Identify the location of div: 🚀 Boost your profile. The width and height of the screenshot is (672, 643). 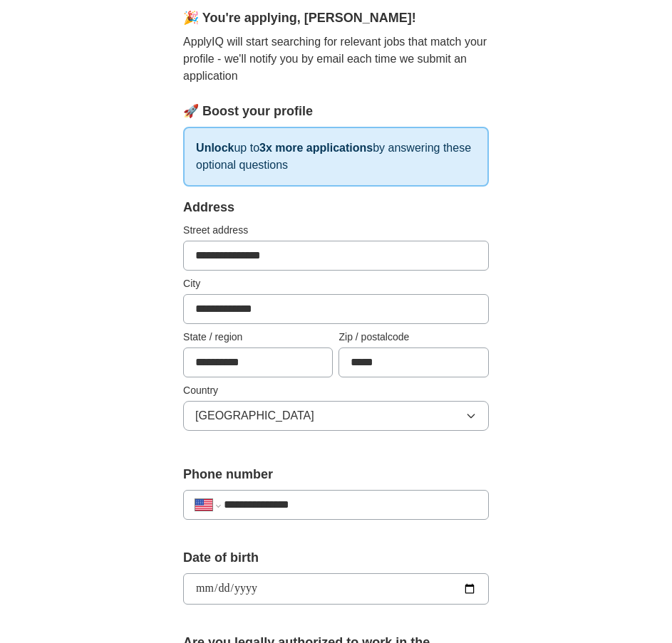
(336, 111).